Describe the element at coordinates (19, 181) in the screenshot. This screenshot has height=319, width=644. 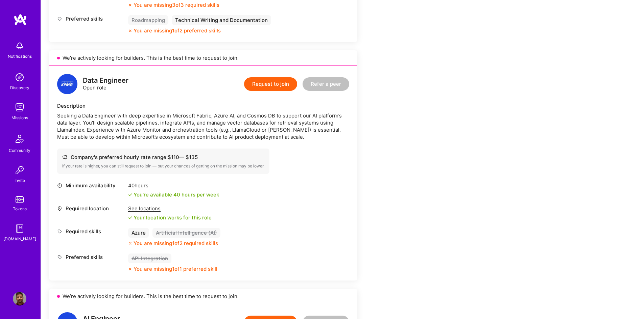
I see `div: Invite` at that location.